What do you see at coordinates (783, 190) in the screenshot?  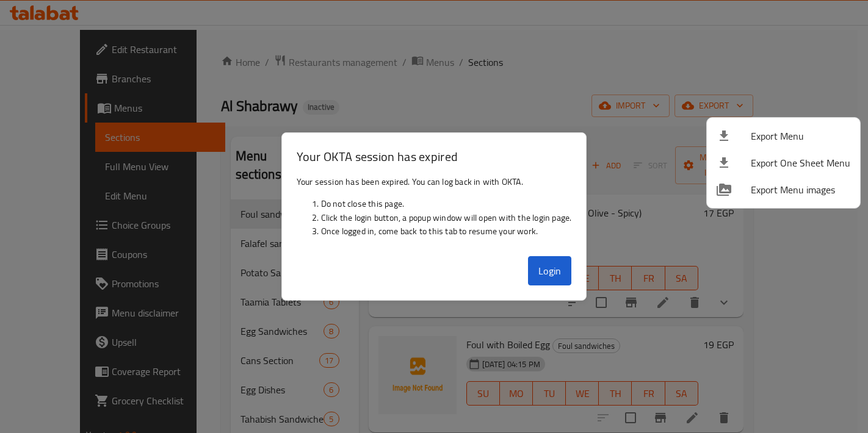 I see `li: Export Menu images` at bounding box center [783, 190].